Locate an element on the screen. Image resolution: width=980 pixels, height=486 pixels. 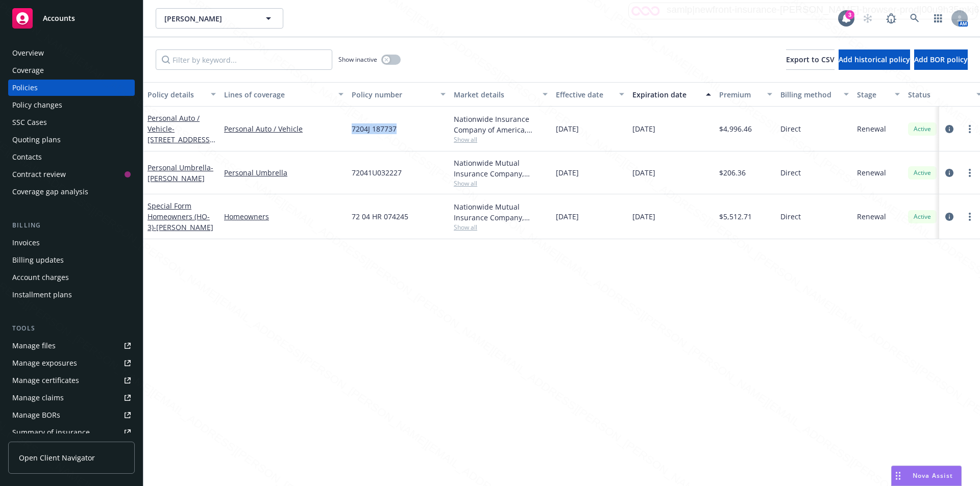
div: 3 is located at coordinates (850, 13).